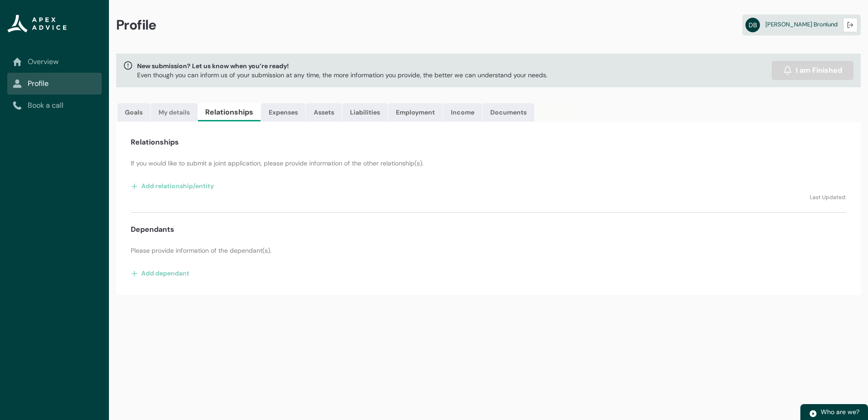  What do you see at coordinates (463, 113) in the screenshot?
I see `a: Income` at bounding box center [463, 113].